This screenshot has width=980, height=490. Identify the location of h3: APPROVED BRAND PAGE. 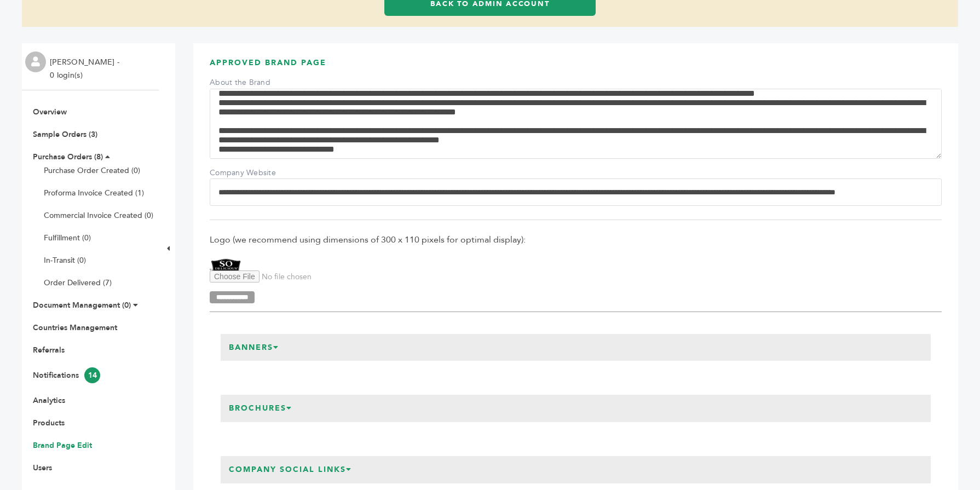
(575, 67).